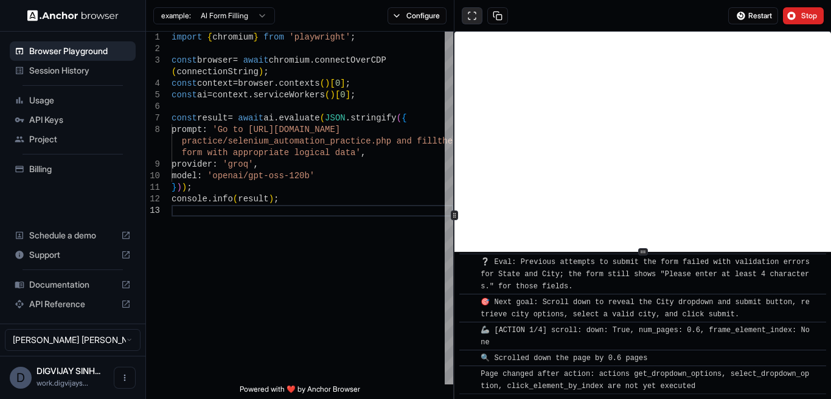 The image size is (831, 399). Describe the element at coordinates (72, 304) in the screenshot. I see `span: API Reference` at that location.